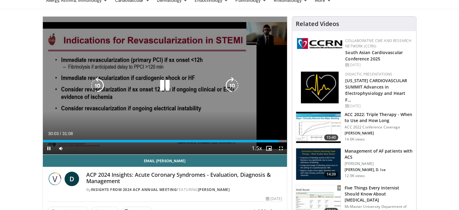 This screenshot has height=210, width=459. Describe the element at coordinates (72, 179) in the screenshot. I see `a: D` at that location.